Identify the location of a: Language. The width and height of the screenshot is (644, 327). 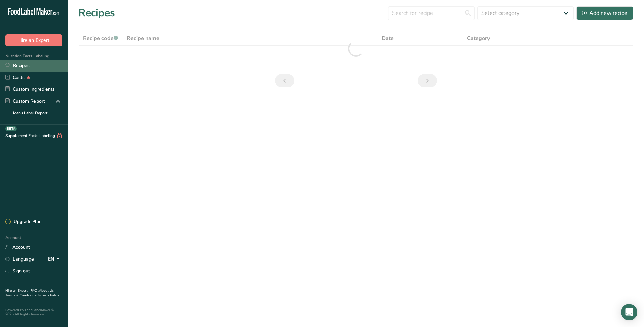
(19, 259).